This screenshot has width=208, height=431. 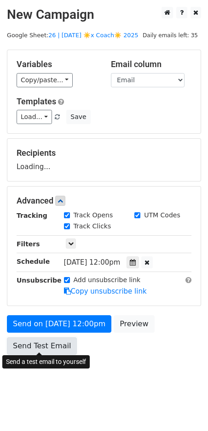 I want to click on label: Track Clicks, so click(x=92, y=226).